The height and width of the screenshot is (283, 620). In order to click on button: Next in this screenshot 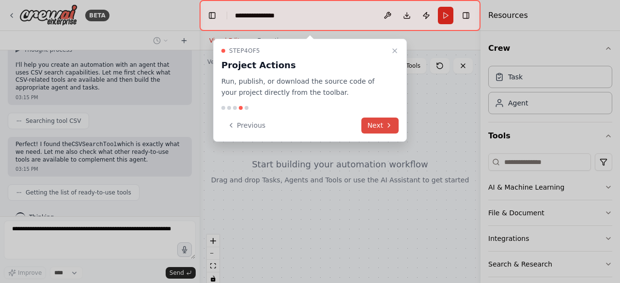, I will do `click(379, 125)`.